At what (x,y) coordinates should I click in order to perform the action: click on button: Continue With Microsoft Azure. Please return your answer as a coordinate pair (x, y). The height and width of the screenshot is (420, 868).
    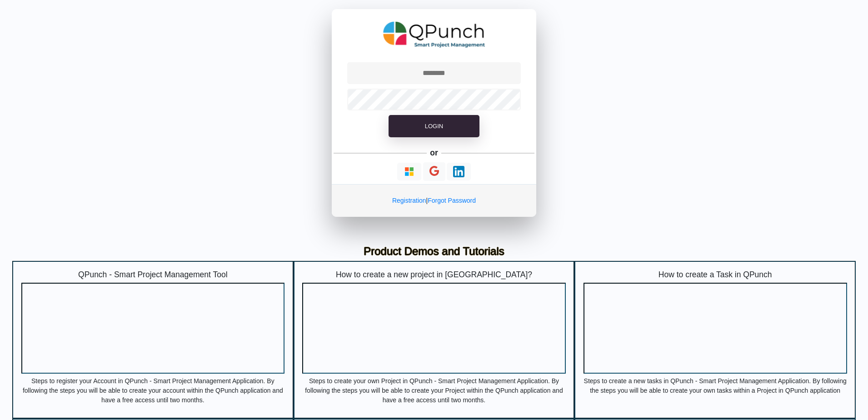
    Looking at the image, I should click on (409, 171).